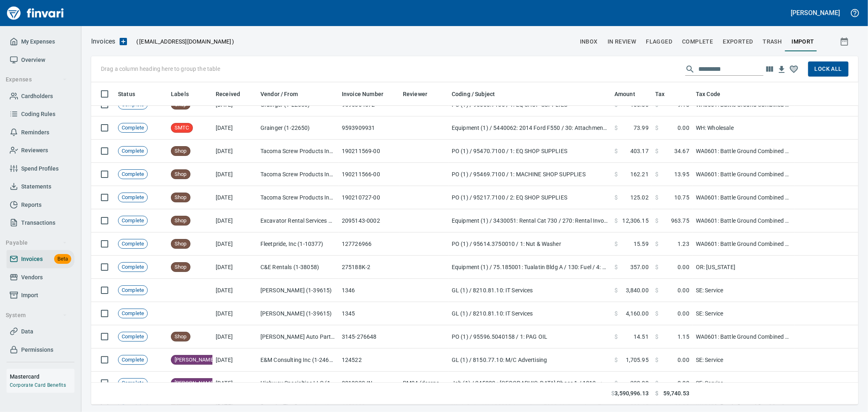  I want to click on span: Status, so click(127, 94).